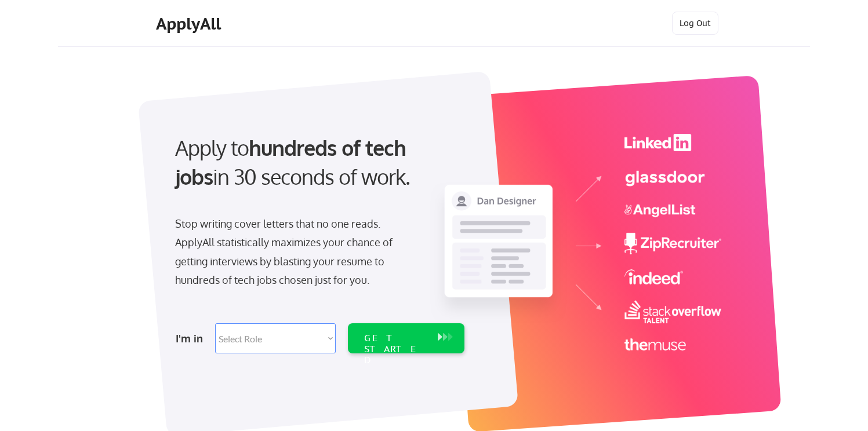 Image resolution: width=868 pixels, height=431 pixels. Describe the element at coordinates (190, 24) in the screenshot. I see `div: ApplyAll` at that location.